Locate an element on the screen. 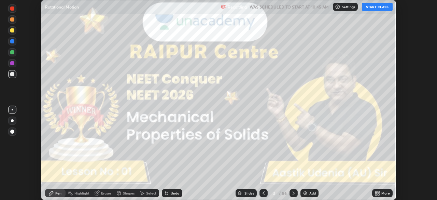 This screenshot has width=437, height=200. div: Add is located at coordinates (312, 193).